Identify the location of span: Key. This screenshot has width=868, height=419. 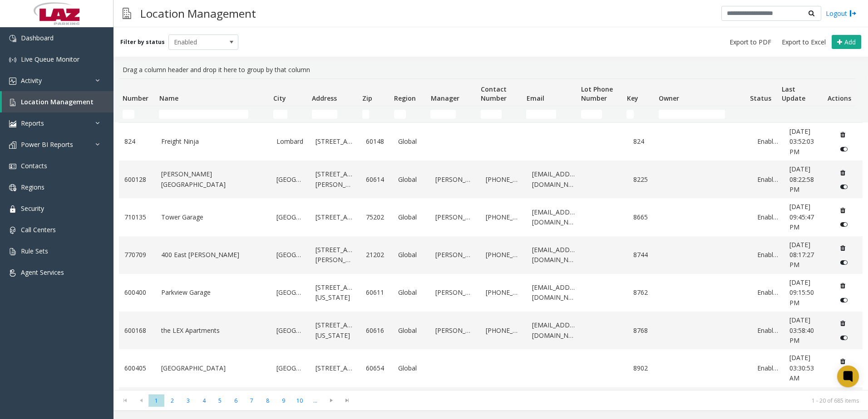
(632, 98).